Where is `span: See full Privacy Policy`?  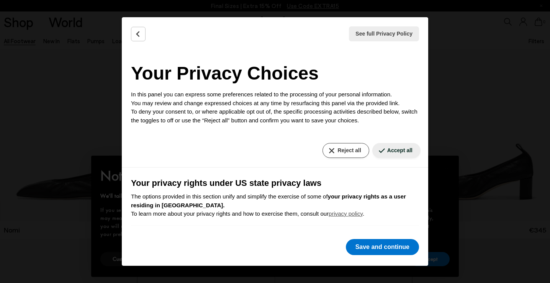
span: See full Privacy Policy is located at coordinates (384, 34).